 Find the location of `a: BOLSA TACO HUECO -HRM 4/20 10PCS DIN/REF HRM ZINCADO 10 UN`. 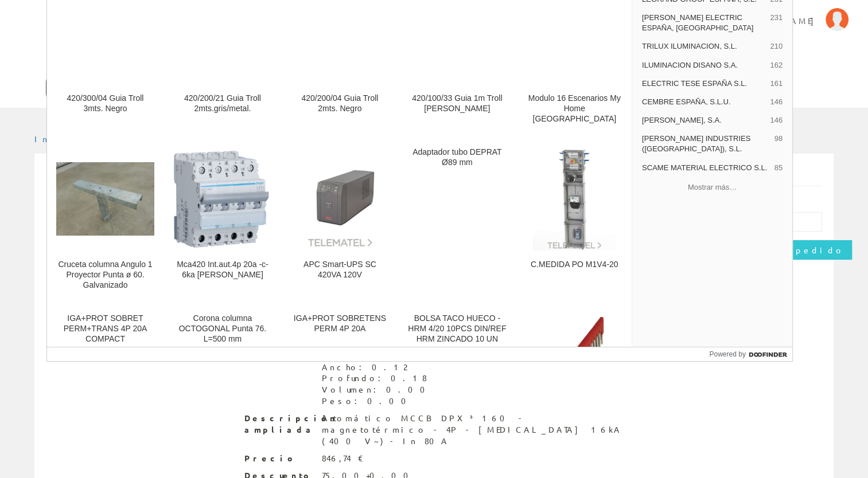

a: BOLSA TACO HUECO -HRM 4/20 10PCS DIN/REF HRM ZINCADO 10 UN is located at coordinates (457, 387).